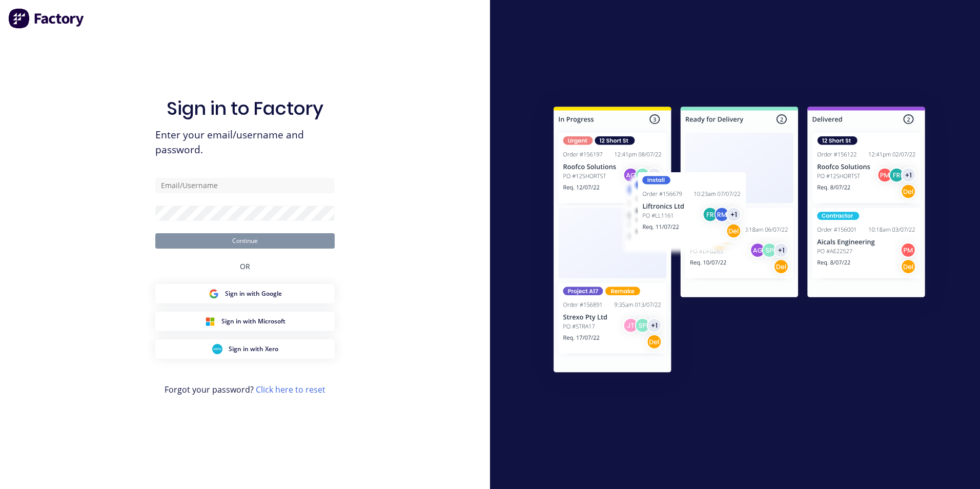 The height and width of the screenshot is (489, 980). What do you see at coordinates (291, 389) in the screenshot?
I see `a: Click here to reset` at bounding box center [291, 389].